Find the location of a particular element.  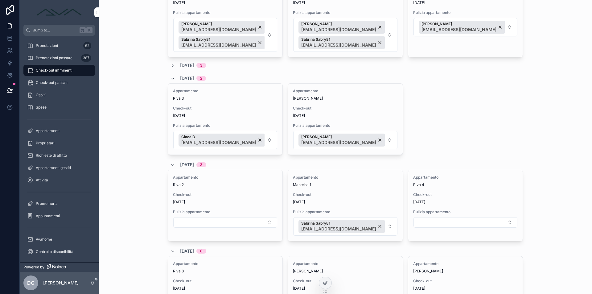

span: Proprietari is located at coordinates (45, 143).